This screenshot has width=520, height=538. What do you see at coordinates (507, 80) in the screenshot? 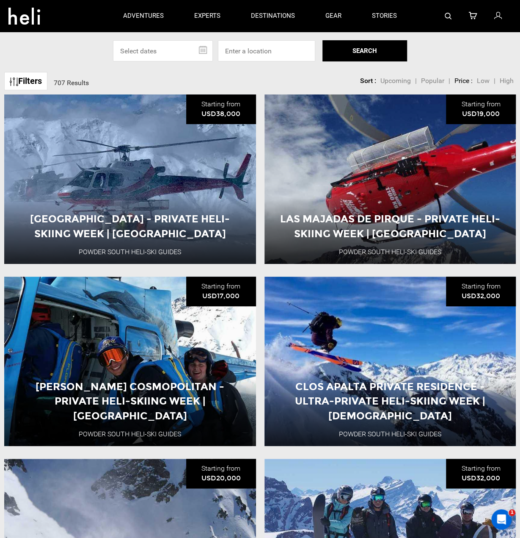
I see `span: High` at bounding box center [507, 80].